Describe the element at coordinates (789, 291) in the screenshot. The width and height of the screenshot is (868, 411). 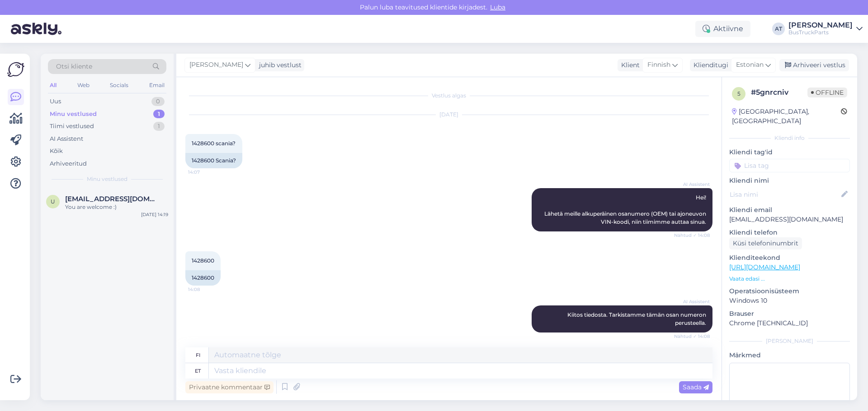
I see `p: Operatsioonisüsteem` at that location.